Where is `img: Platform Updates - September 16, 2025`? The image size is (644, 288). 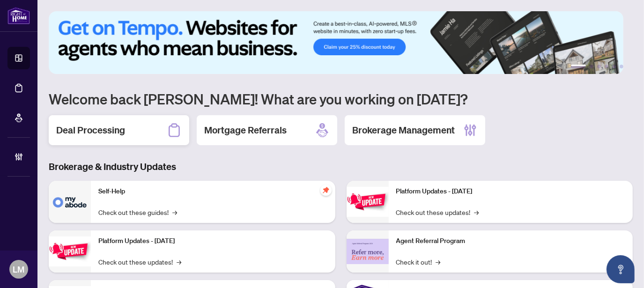 img: Platform Updates - September 16, 2025 is located at coordinates (70, 251).